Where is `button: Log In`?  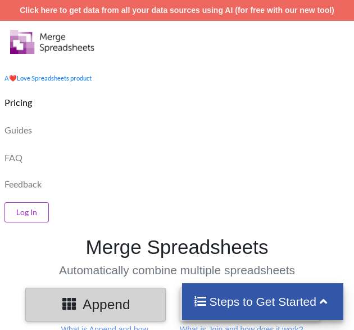
button: Log In is located at coordinates (26, 212).